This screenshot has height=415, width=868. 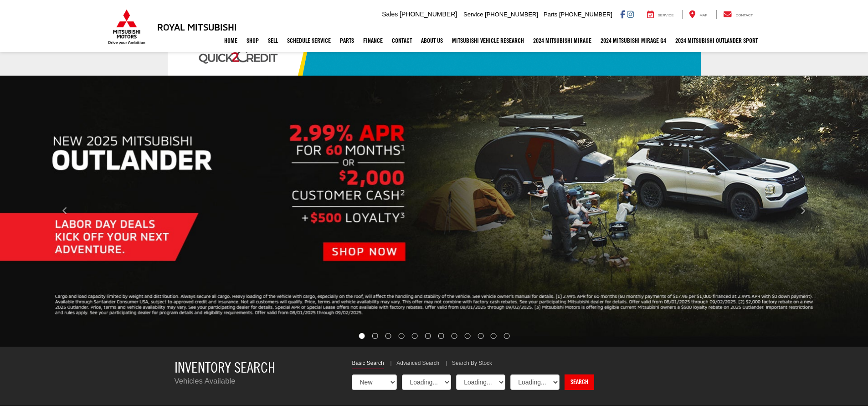 What do you see at coordinates (550, 14) in the screenshot?
I see `span: Parts` at bounding box center [550, 14].